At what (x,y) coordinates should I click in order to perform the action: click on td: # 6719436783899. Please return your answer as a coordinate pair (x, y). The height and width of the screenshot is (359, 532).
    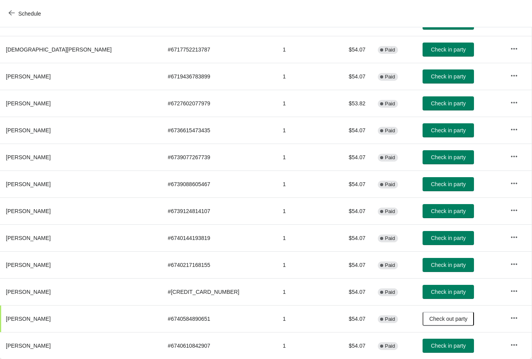
    Looking at the image, I should click on (219, 76).